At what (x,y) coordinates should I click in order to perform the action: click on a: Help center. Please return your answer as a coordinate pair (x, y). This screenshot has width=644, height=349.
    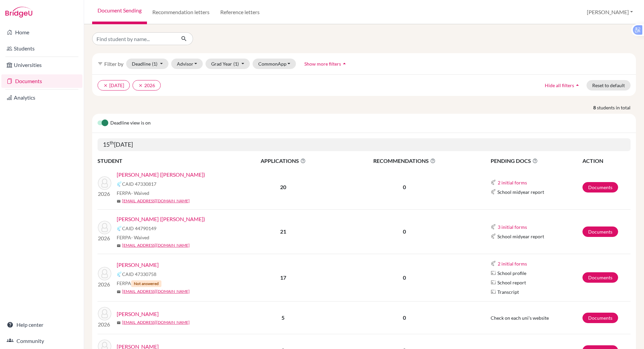
    Looking at the image, I should click on (41, 325).